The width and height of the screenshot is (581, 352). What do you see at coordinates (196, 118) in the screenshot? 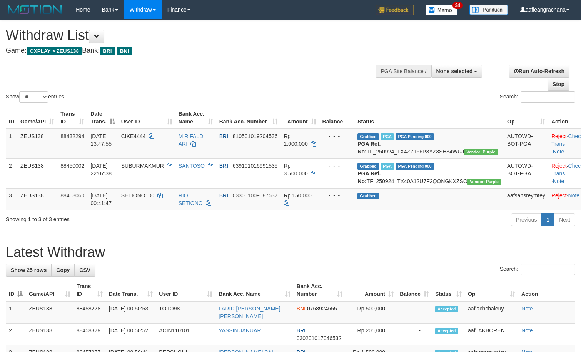
I see `th: Bank Acc. Name: activate to sort column ascending` at bounding box center [196, 118].